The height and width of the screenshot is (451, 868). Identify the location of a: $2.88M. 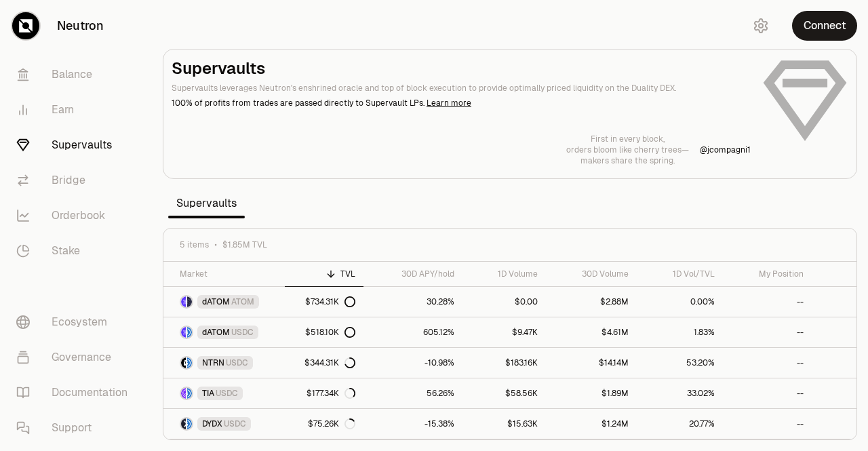
(592, 302).